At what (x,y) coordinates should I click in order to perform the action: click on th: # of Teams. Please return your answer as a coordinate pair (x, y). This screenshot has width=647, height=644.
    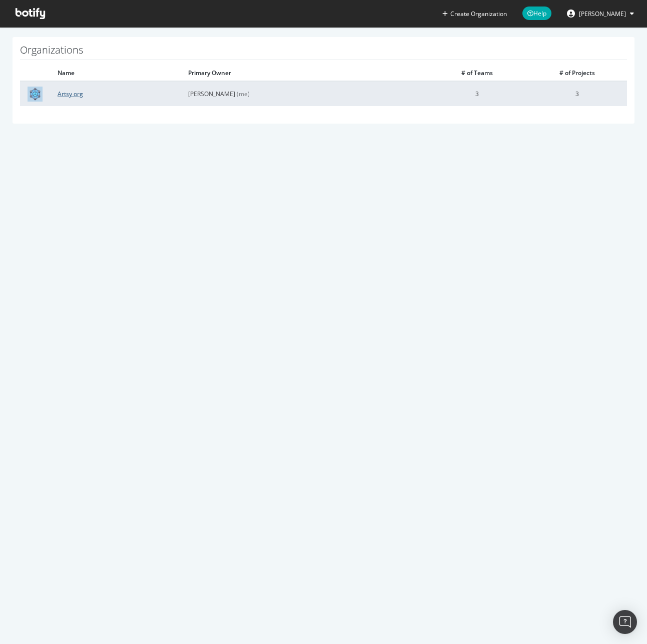
    Looking at the image, I should click on (477, 73).